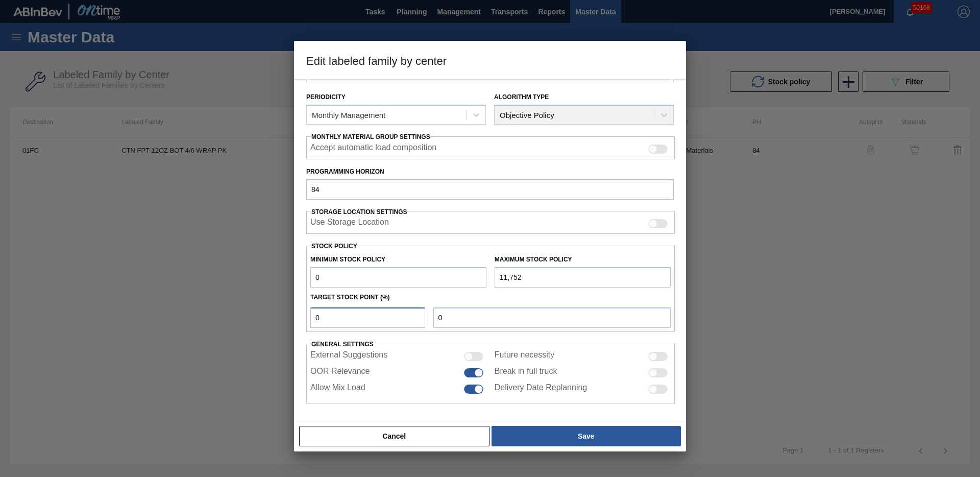  I want to click on h3: Edit labeled family by center, so click(490, 60).